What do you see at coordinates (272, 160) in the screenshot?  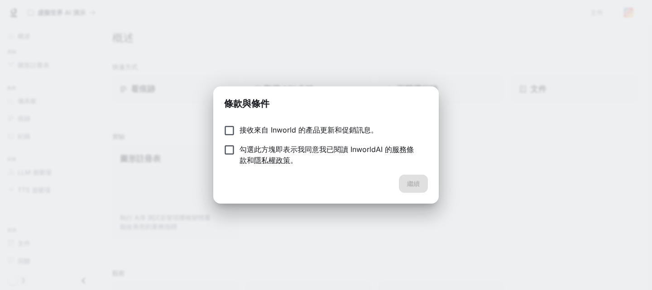 I see `font: 隱私權政策` at bounding box center [272, 160].